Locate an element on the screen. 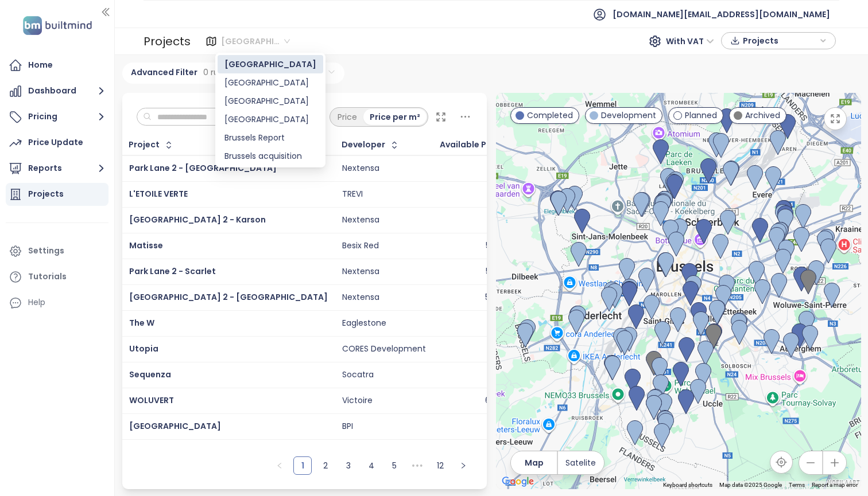 The height and width of the screenshot is (496, 868). span: Utopia is located at coordinates (144, 349).